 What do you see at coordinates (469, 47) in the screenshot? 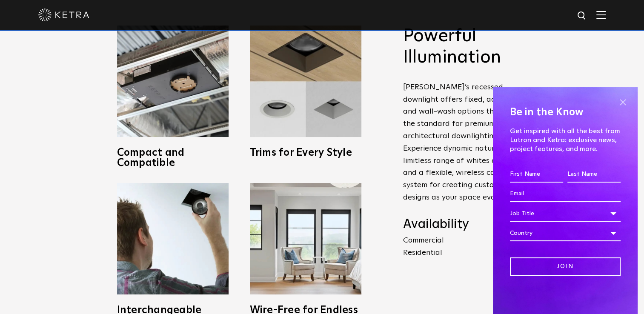
I see `h2: Powerful Illumination` at bounding box center [469, 47].